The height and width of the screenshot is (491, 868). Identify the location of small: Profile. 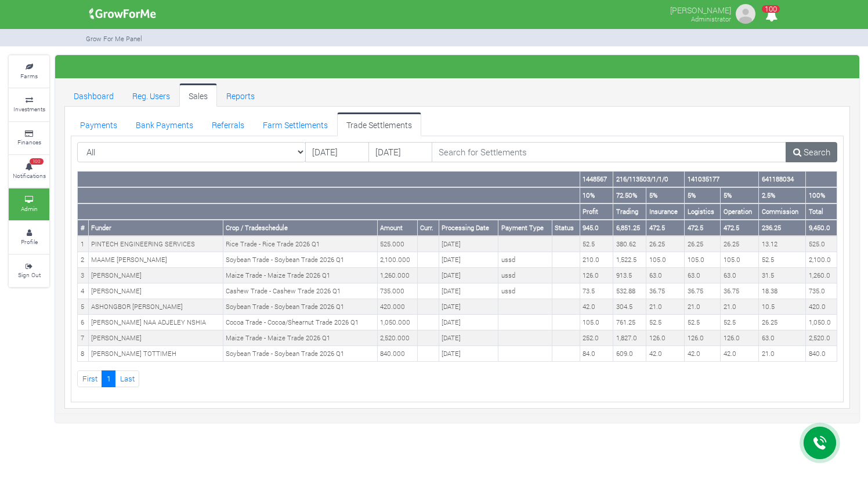
(29, 242).